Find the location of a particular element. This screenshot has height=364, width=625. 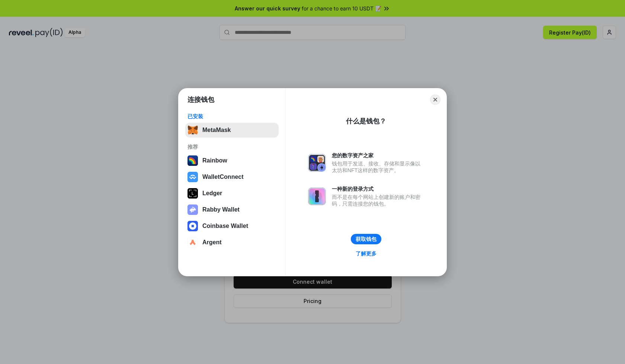

button: 获取钱包 is located at coordinates (366, 239).